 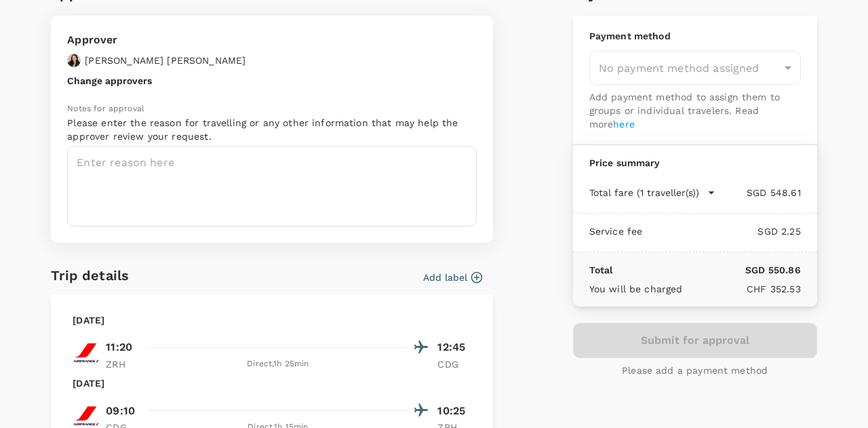 I want to click on p: CHF 352.53, so click(x=742, y=289).